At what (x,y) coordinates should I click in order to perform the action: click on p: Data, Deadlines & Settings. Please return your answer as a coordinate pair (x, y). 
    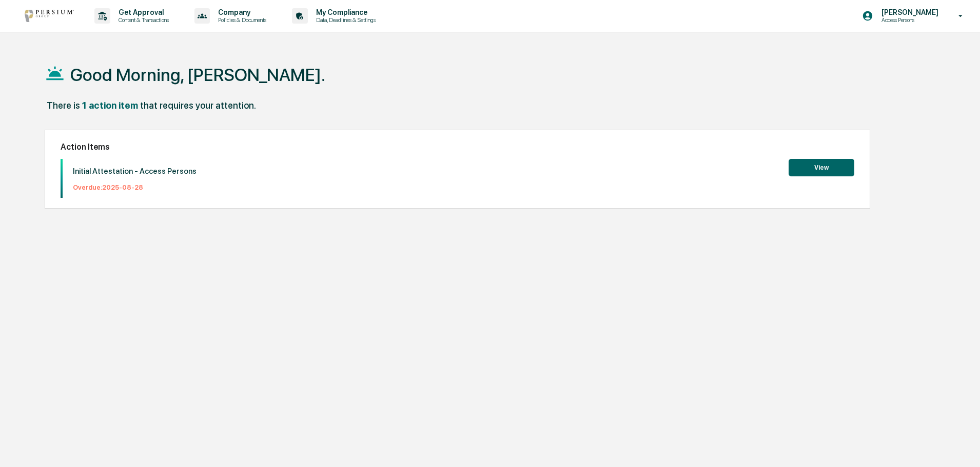
    Looking at the image, I should click on (344, 20).